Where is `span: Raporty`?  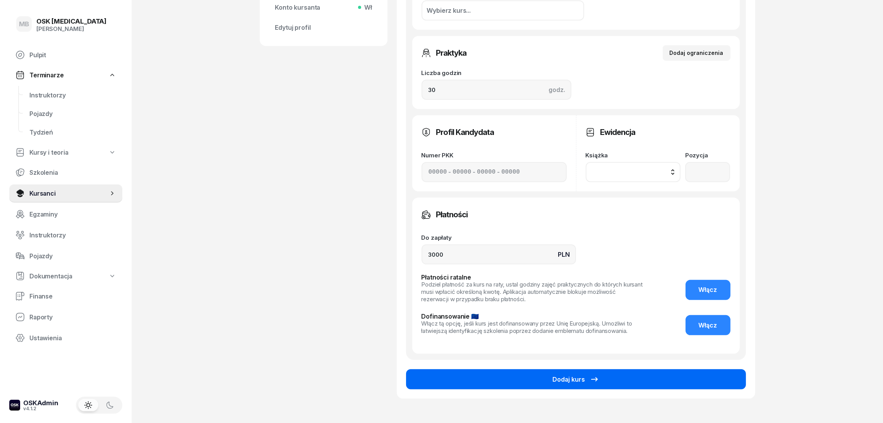 span: Raporty is located at coordinates (73, 317).